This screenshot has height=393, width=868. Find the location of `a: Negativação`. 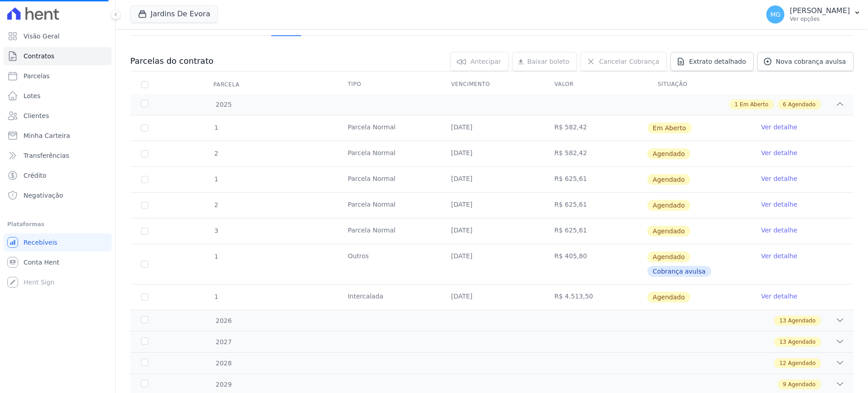

a: Negativação is located at coordinates (57, 195).